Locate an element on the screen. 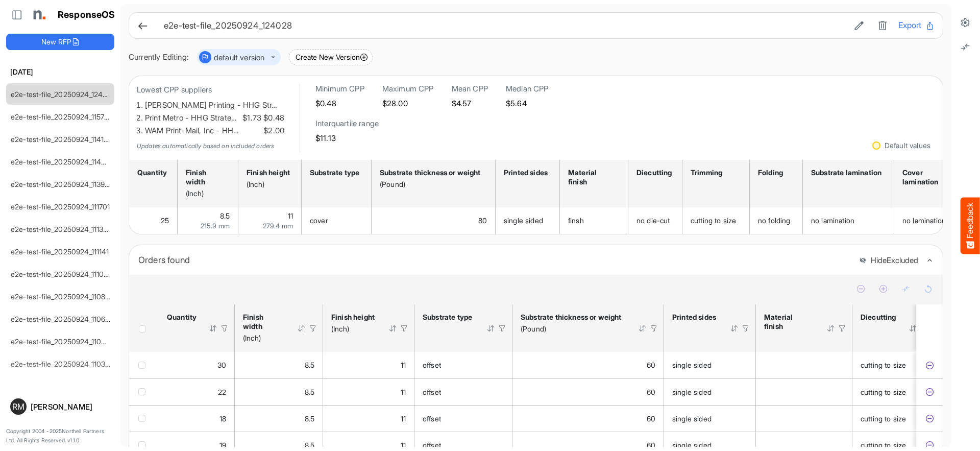 This screenshot has height=451, width=980. div: Folding is located at coordinates (774, 172).